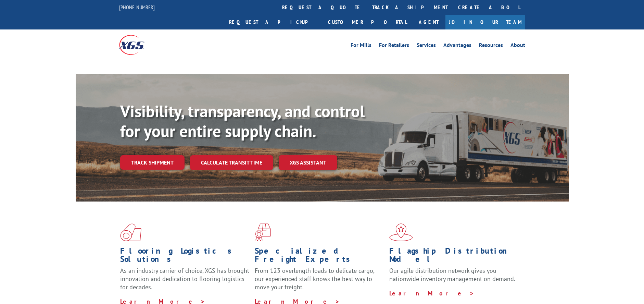 This screenshot has height=304, width=644. What do you see at coordinates (361, 46) in the screenshot?
I see `a: For Mills` at bounding box center [361, 46].